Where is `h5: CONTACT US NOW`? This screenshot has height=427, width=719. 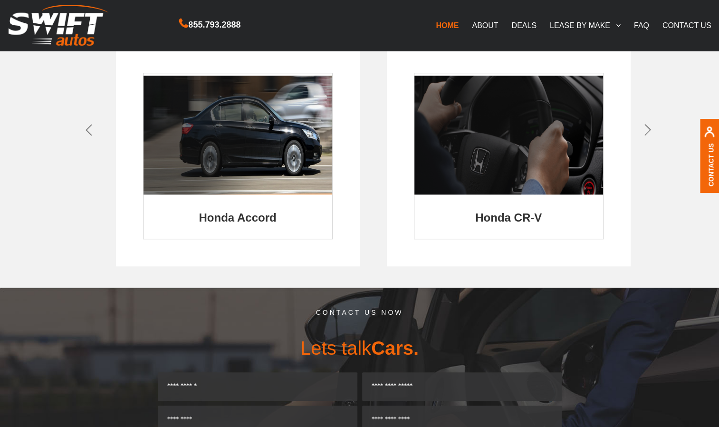
h5: CONTACT US NOW is located at coordinates (359, 316).